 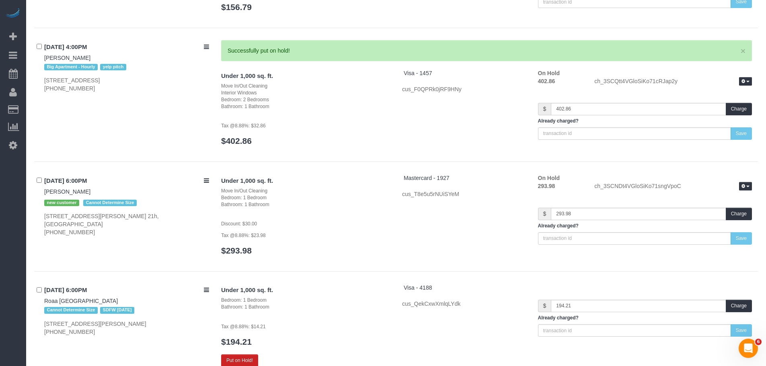 I want to click on a: $194.21, so click(x=237, y=342).